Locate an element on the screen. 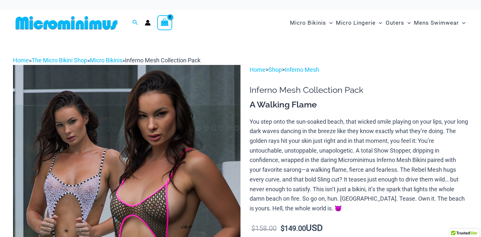 This screenshot has height=237, width=481. p: You step onto the sun-soaked beach, that wicked smile playing on your lips, your long dark waves ... is located at coordinates (358, 165).